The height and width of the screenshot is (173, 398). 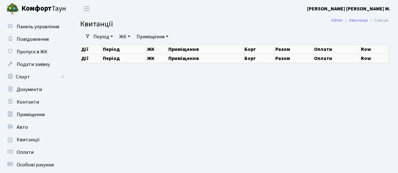 I want to click on a: Спорт, so click(x=35, y=77).